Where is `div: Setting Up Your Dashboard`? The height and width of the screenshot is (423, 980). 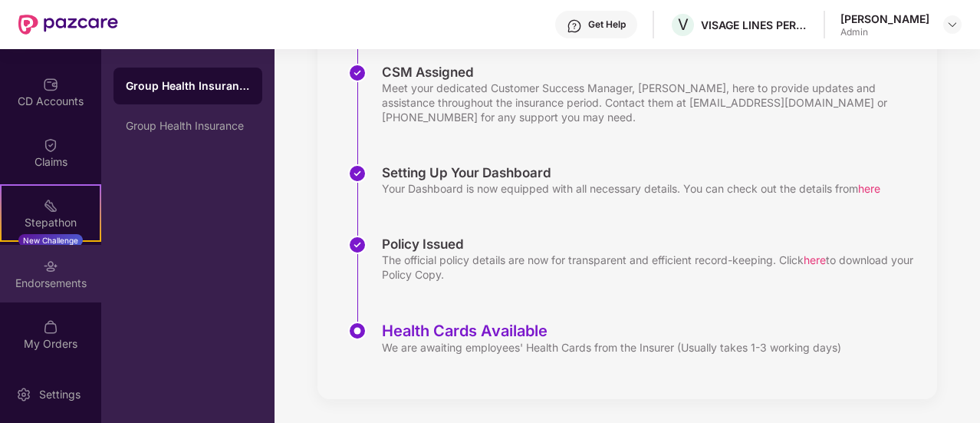 div: Setting Up Your Dashboard is located at coordinates (631, 173).